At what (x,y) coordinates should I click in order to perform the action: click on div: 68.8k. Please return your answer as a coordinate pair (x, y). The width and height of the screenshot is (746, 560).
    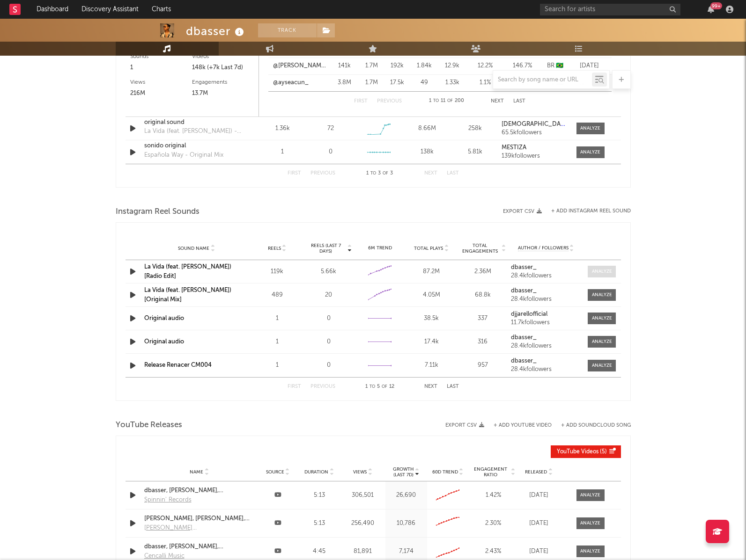
    Looking at the image, I should click on (483, 295).